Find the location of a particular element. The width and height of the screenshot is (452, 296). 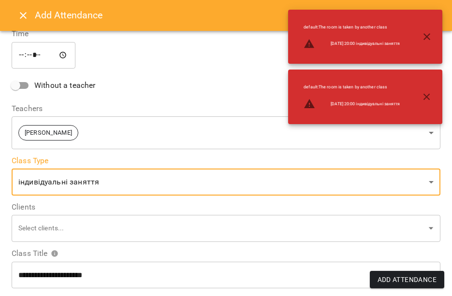

span: Without a teacher is located at coordinates (65, 85).